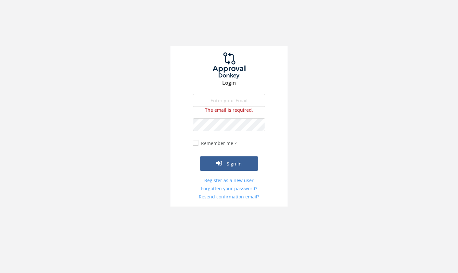 The width and height of the screenshot is (458, 273). I want to click on a: Register as a new user, so click(229, 180).